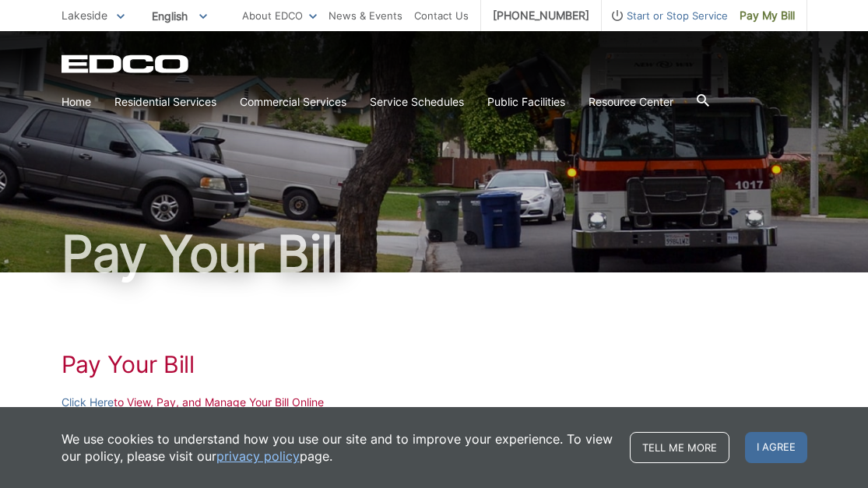  Describe the element at coordinates (365, 15) in the screenshot. I see `a: News & Events` at that location.